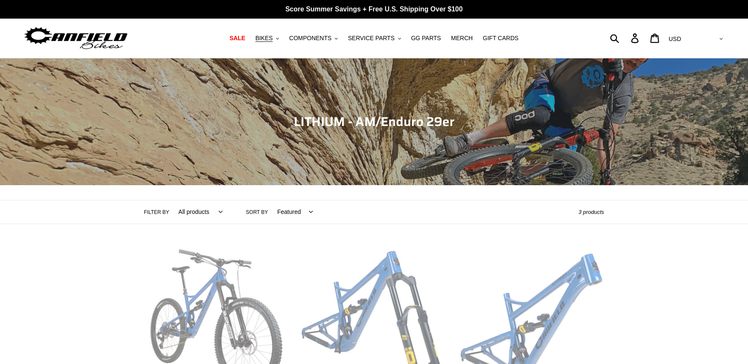  Describe the element at coordinates (237, 38) in the screenshot. I see `a: SALE` at that location.